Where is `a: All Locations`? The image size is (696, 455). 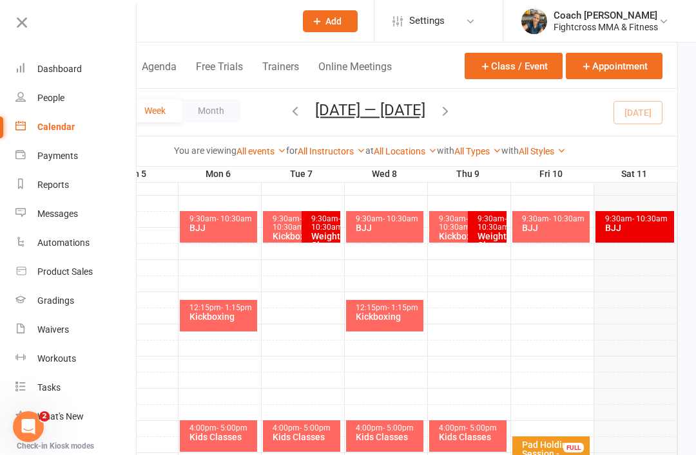 a: All Locations is located at coordinates (405, 151).